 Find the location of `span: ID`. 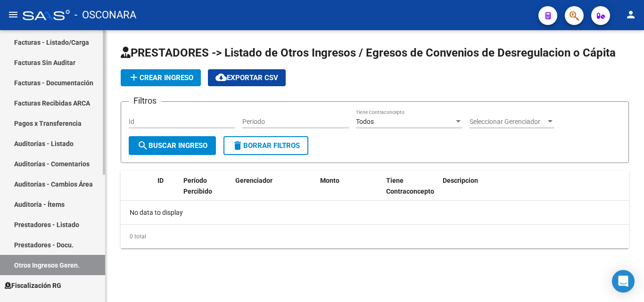

span: ID is located at coordinates (161, 180).